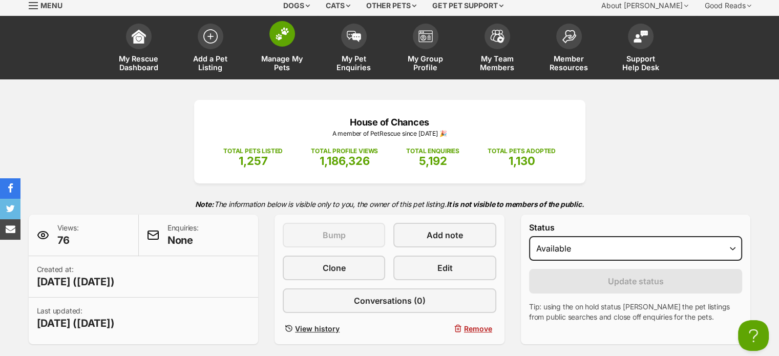 This screenshot has width=779, height=356. What do you see at coordinates (148, 4) in the screenshot?
I see `img: iconc.png` at bounding box center [148, 4].